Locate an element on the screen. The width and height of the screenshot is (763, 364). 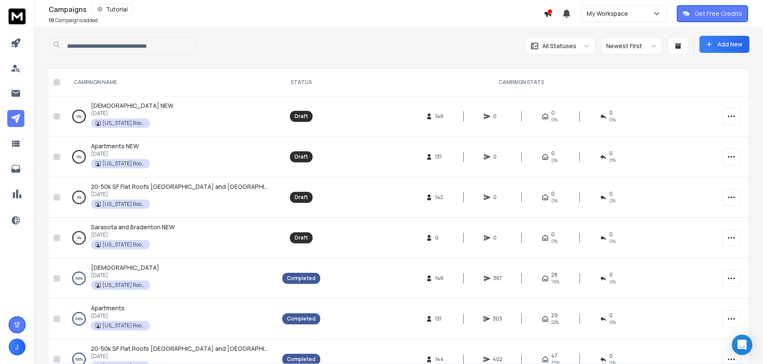
span: 144 is located at coordinates (439, 360).